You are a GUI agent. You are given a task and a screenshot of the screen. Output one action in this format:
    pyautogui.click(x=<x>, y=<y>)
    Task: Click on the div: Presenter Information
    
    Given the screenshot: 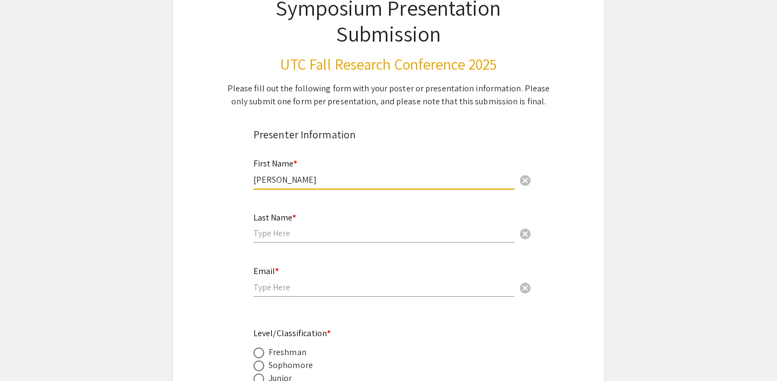 What is the action you would take?
    pyautogui.click(x=389, y=135)
    